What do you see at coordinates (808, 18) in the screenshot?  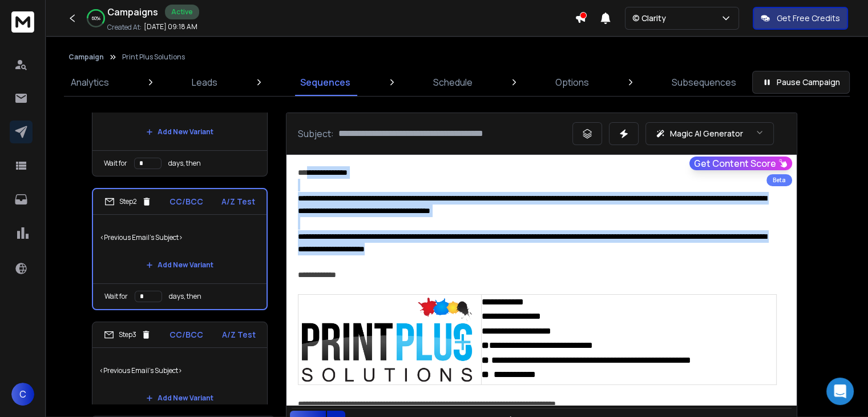 I see `p: Get Free Credits` at bounding box center [808, 18].